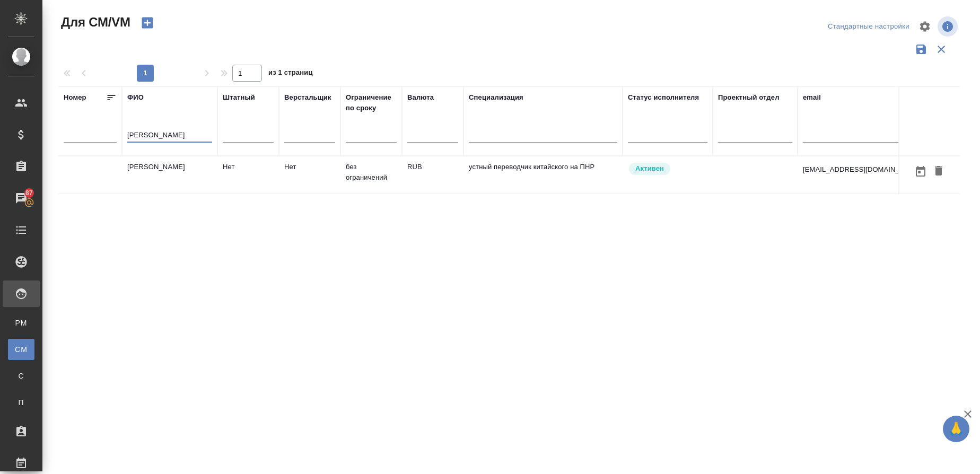 The height and width of the screenshot is (474, 980). Describe the element at coordinates (239, 98) in the screenshot. I see `div: Штатный` at that location.